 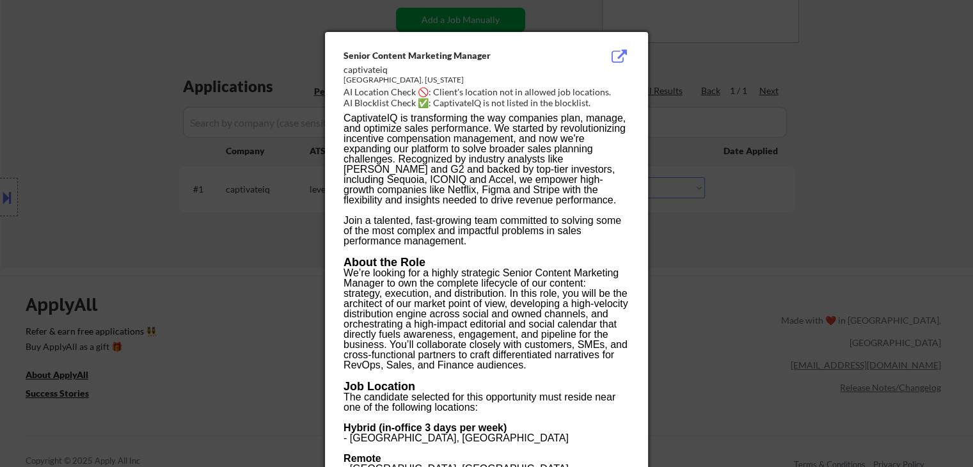 What do you see at coordinates (454, 70) in the screenshot?
I see `div: captivateiq` at bounding box center [454, 70].